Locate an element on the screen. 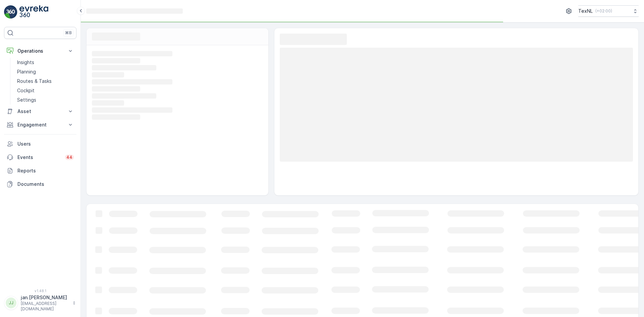  a: Users is located at coordinates (40, 144).